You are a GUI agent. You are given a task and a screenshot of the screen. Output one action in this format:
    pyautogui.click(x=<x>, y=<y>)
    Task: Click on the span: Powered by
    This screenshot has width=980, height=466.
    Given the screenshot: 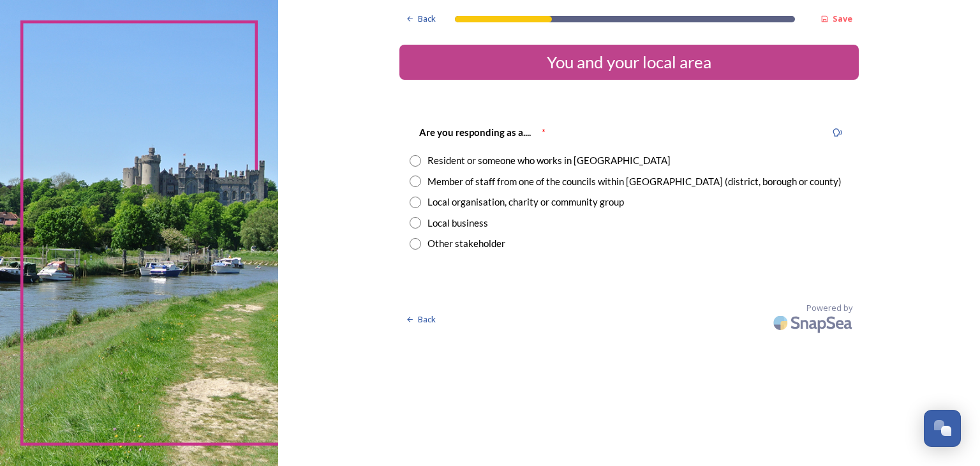 What is the action you would take?
    pyautogui.click(x=830, y=308)
    